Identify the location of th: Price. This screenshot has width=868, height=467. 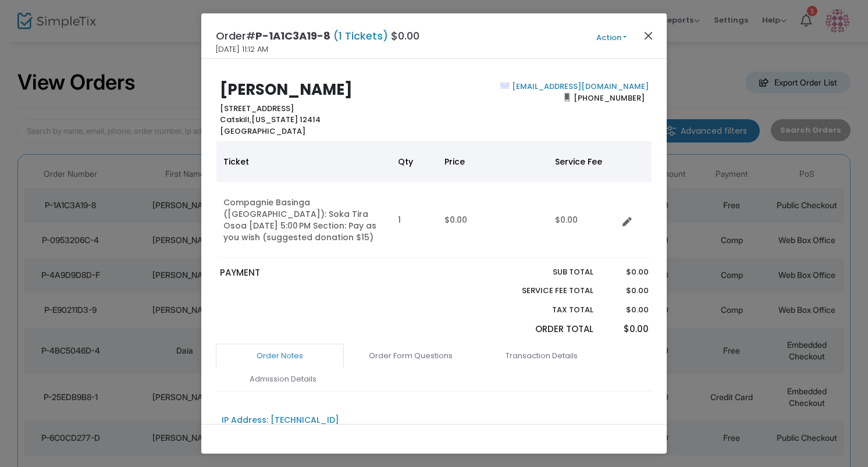
(493, 162).